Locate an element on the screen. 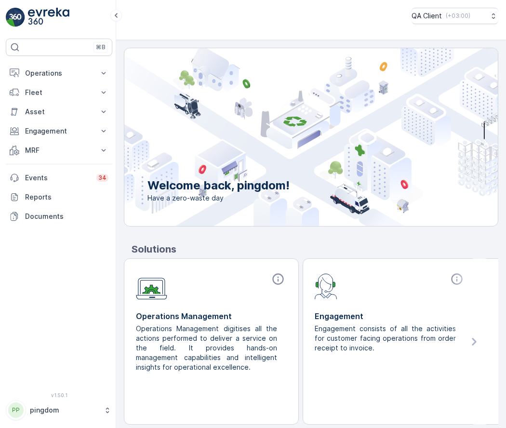 This screenshot has width=506, height=428. button: PPpingdom is located at coordinates (59, 410).